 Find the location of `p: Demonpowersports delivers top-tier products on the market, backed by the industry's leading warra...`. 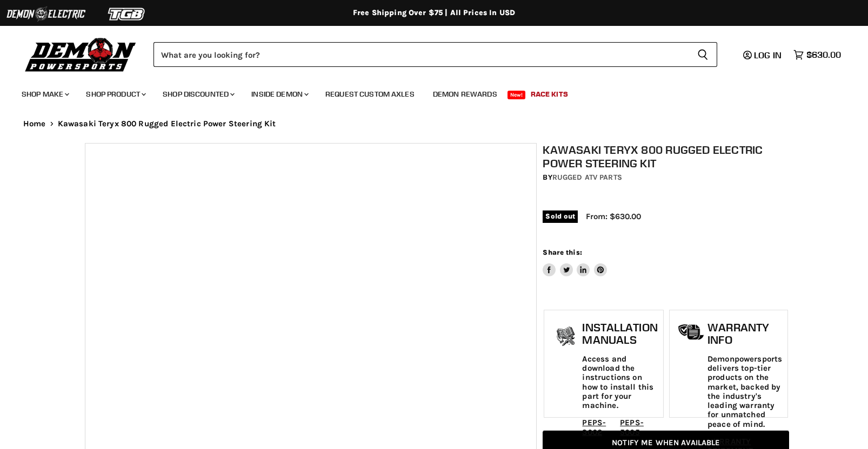

p: Demonpowersports delivers top-tier products on the market, backed by the industry's leading warra... is located at coordinates (744, 392).